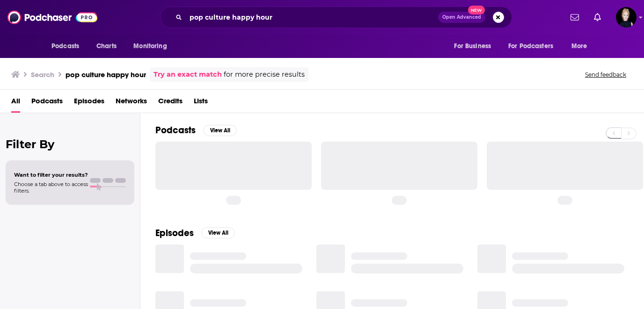  I want to click on button: Show profile menu, so click(626, 18).